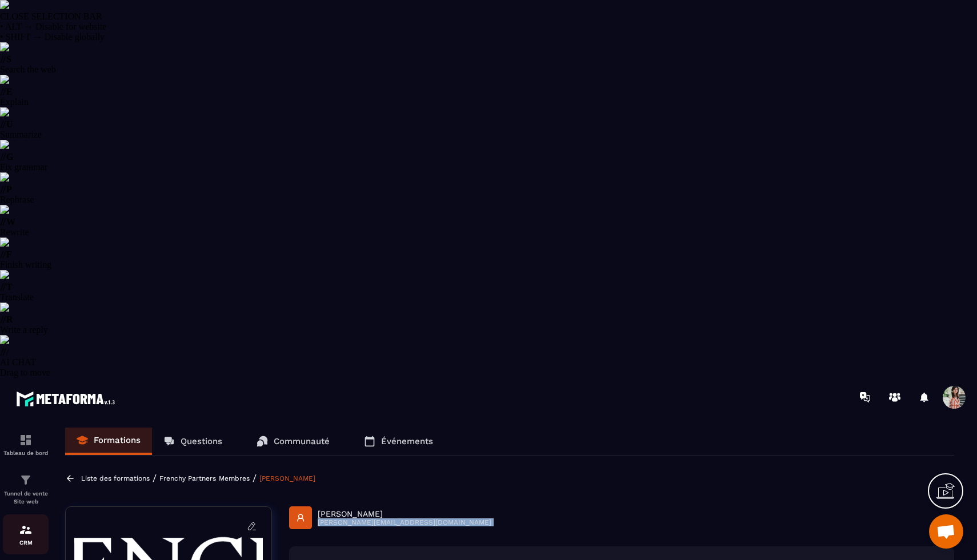  Describe the element at coordinates (399, 441) in the screenshot. I see `a: Événements` at that location.